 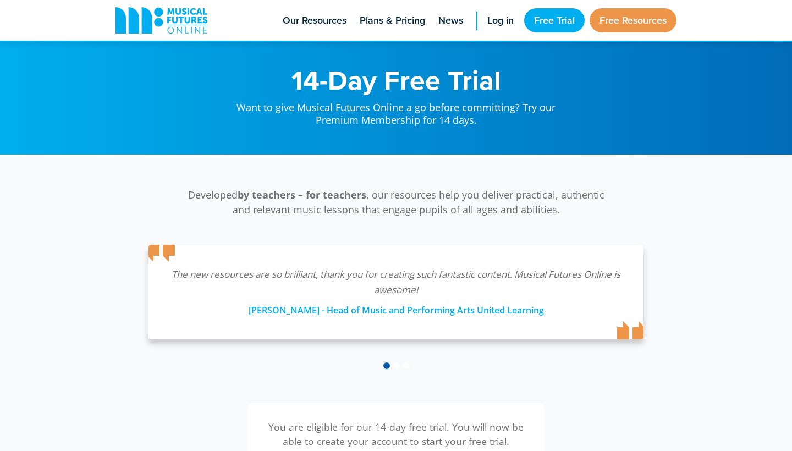 What do you see at coordinates (633, 20) in the screenshot?
I see `a: Free Resources` at bounding box center [633, 20].